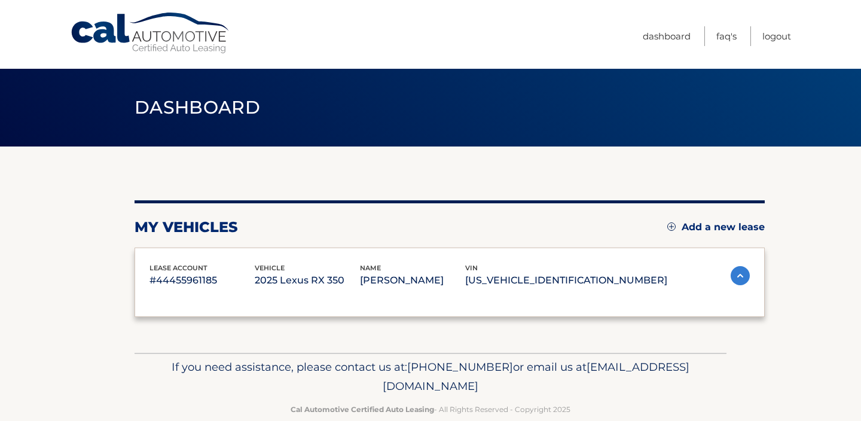 Image resolution: width=861 pixels, height=421 pixels. What do you see at coordinates (471, 268) in the screenshot?
I see `span: vin` at bounding box center [471, 268].